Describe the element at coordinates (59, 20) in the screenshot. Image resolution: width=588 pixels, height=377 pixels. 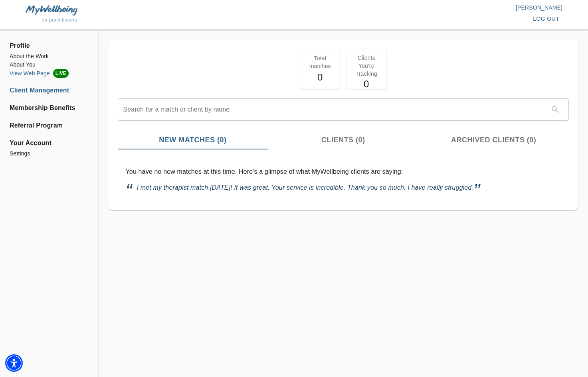
I see `span: for practitioners` at that location.